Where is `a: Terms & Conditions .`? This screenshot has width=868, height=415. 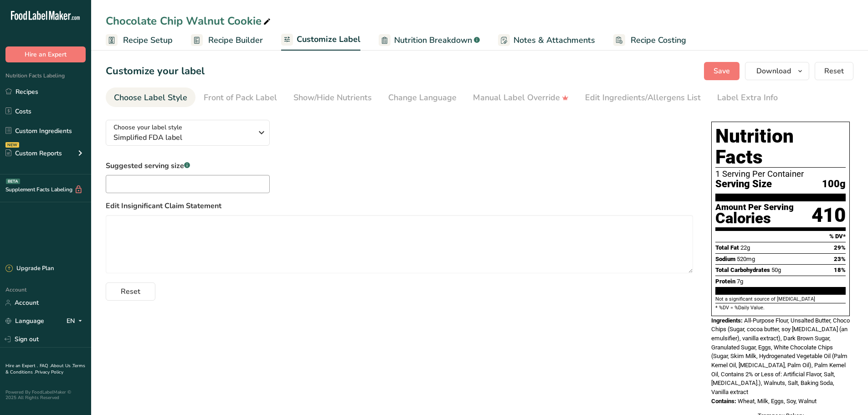 a: Terms & Conditions . is located at coordinates (45, 369).